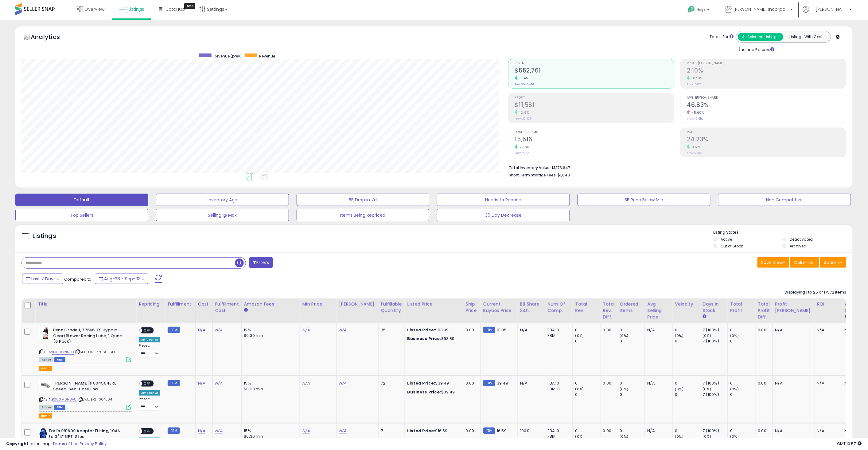  I want to click on button: Default, so click(82, 199).